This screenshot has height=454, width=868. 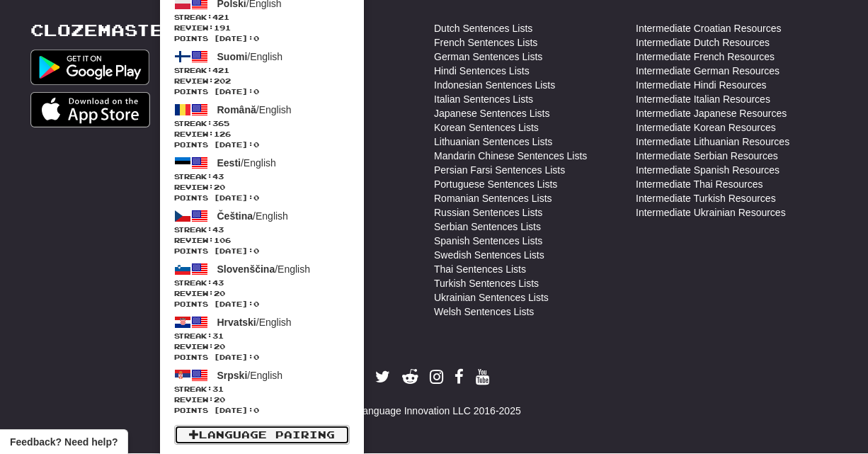 What do you see at coordinates (483, 312) in the screenshot?
I see `a: Welsh Sentences Lists` at bounding box center [483, 312].